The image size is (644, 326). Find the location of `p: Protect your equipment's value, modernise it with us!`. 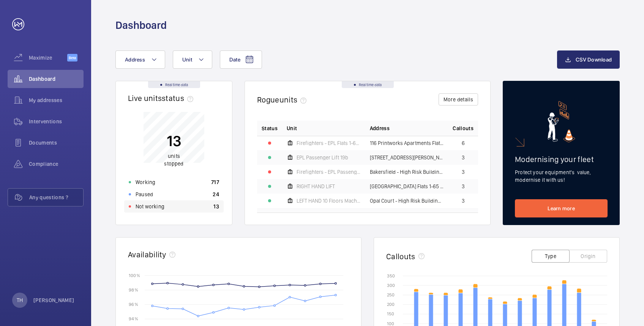

p: Protect your equipment's value, modernise it with us! is located at coordinates (562, 176).